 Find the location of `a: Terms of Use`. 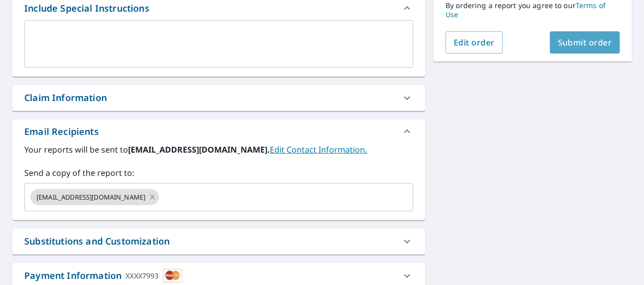

a: Terms of Use is located at coordinates (526, 9).